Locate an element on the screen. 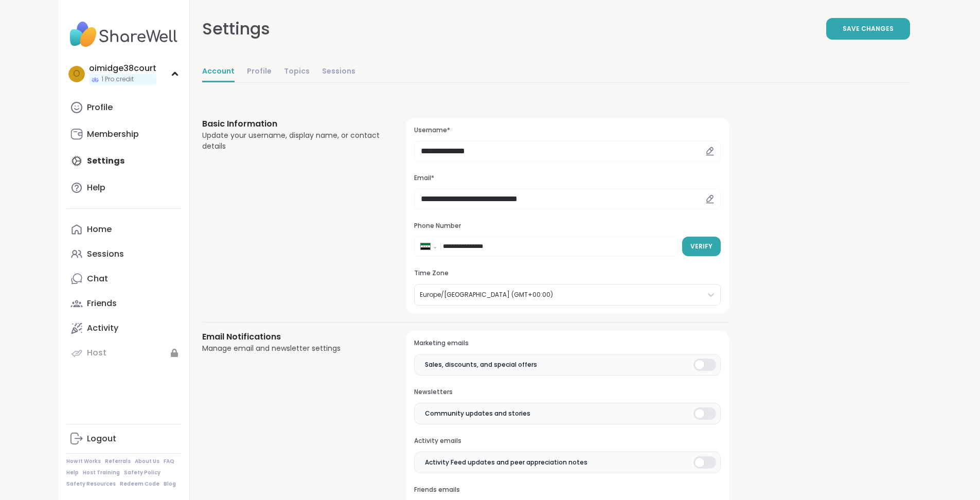 The height and width of the screenshot is (500, 980). a: Safety Policy is located at coordinates (142, 472).